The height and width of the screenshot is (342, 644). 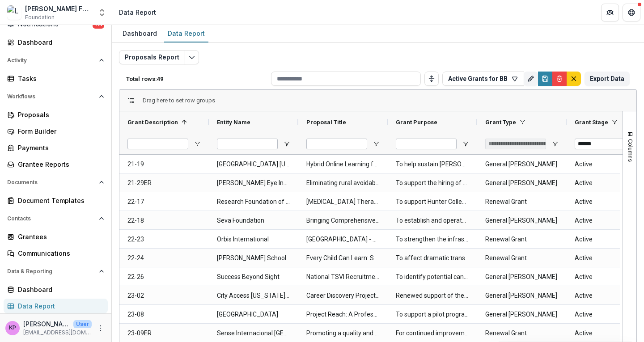 What do you see at coordinates (343, 295) in the screenshot?
I see `span: Career Discovery Project - 78009735` at bounding box center [343, 295].